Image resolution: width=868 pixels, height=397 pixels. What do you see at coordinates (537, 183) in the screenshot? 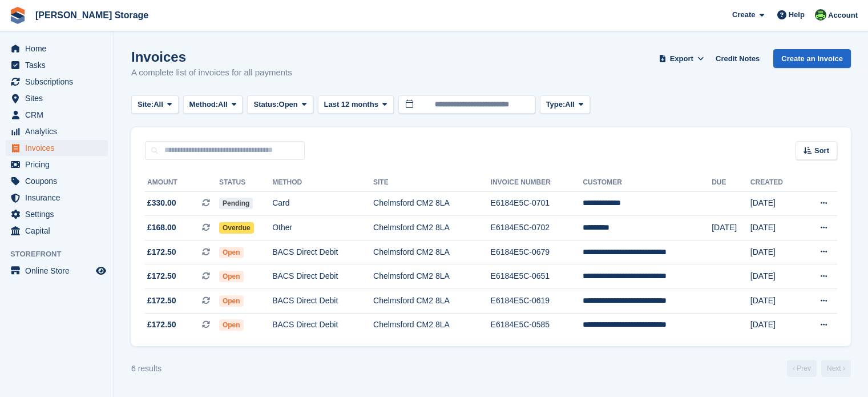
I see `th: Invoice Number` at bounding box center [537, 183].